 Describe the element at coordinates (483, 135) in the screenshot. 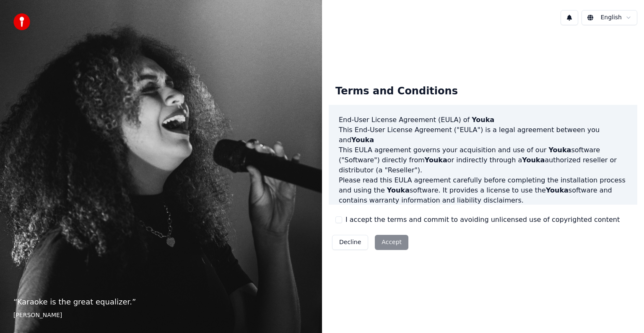

I see `p: This End-User License Agreement ("EULA") is a legal agreement between you and` at that location.